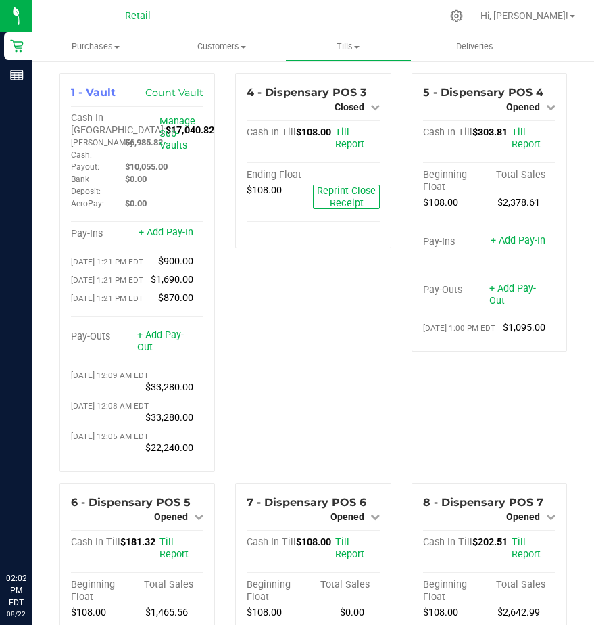 Image resolution: width=594 pixels, height=625 pixels. I want to click on span: Retail, so click(138, 16).